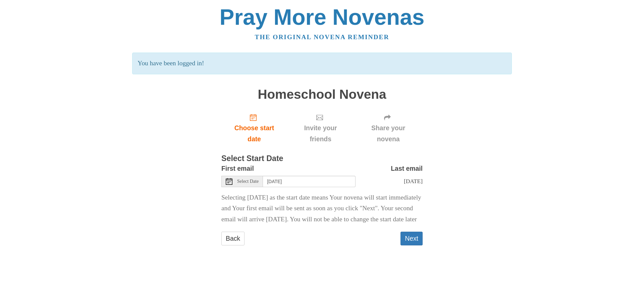  I want to click on p: You have been logged in!, so click(322, 64).